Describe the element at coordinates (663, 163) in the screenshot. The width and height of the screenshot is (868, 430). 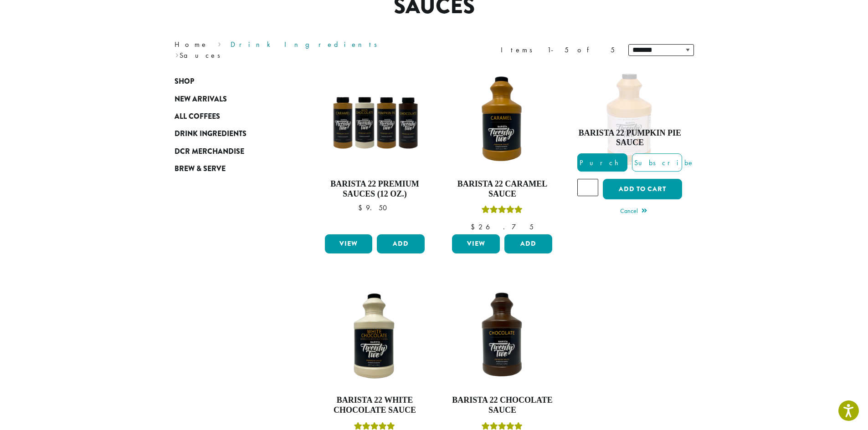
I see `span: Subscribe` at that location.